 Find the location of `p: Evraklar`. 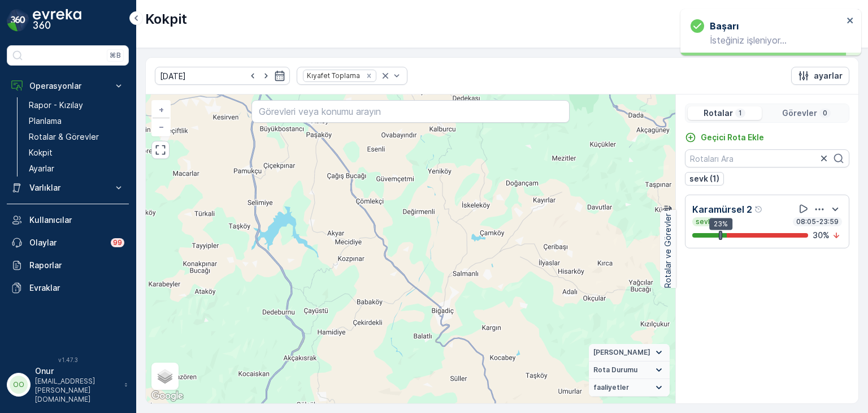

p: Evraklar is located at coordinates (77, 288).